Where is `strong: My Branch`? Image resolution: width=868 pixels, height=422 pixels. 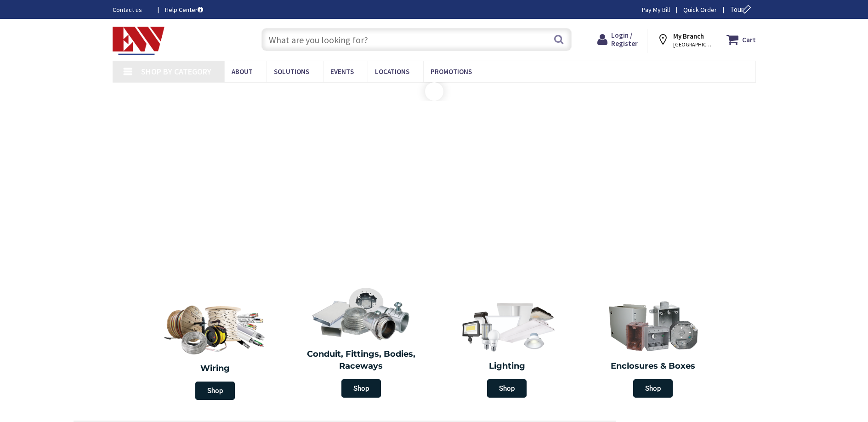
strong: My Branch is located at coordinates (688, 36).